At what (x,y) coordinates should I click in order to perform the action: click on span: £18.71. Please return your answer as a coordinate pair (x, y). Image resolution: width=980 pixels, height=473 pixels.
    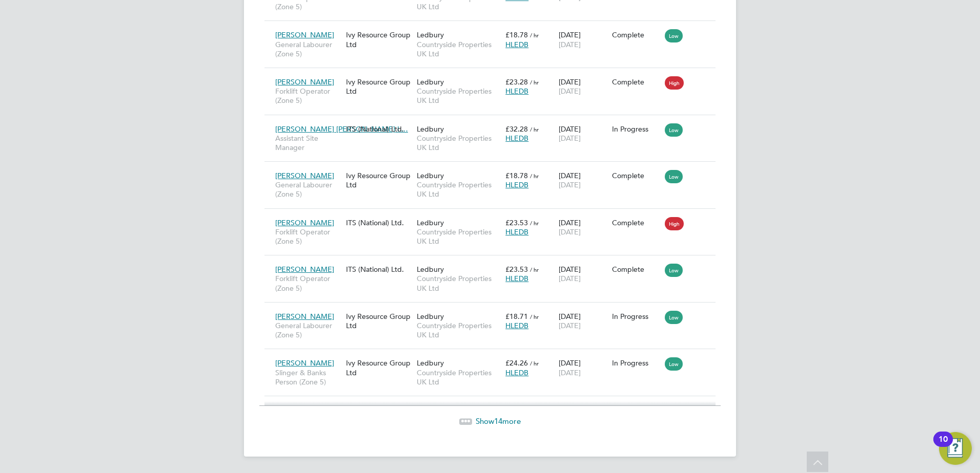
    Looking at the image, I should click on (517, 317).